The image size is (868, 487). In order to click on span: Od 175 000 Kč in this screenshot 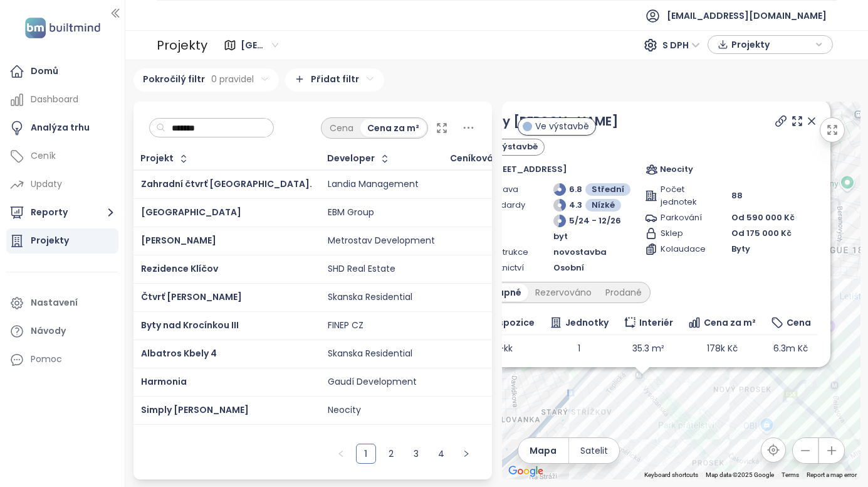, I will do `click(761, 233)`.